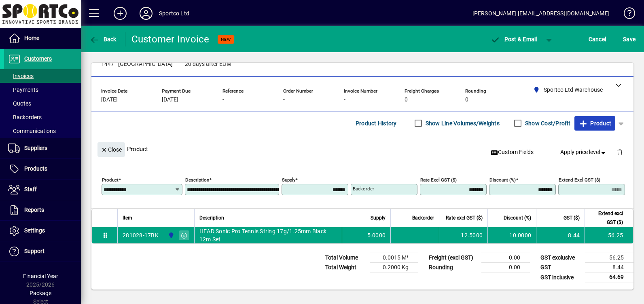  Describe the element at coordinates (42, 131) in the screenshot. I see `a: Communications` at that location.